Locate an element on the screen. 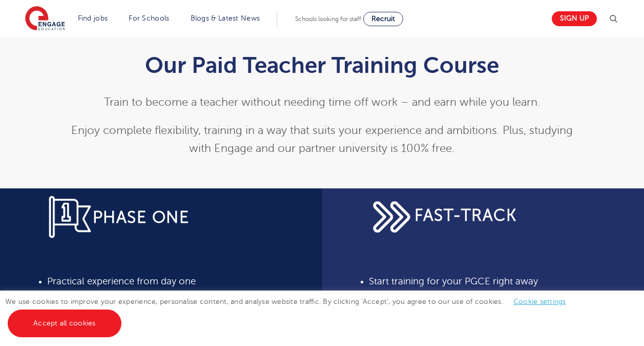 The image size is (644, 346). span: We use cookies to improve your experience, personalise content, and analyse website traffic. By c... is located at coordinates (290, 312).